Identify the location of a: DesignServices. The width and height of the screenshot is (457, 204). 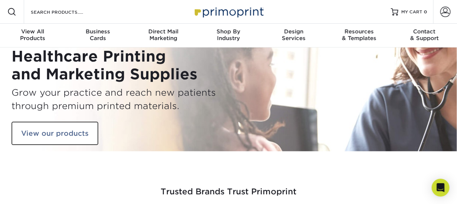
(294, 36).